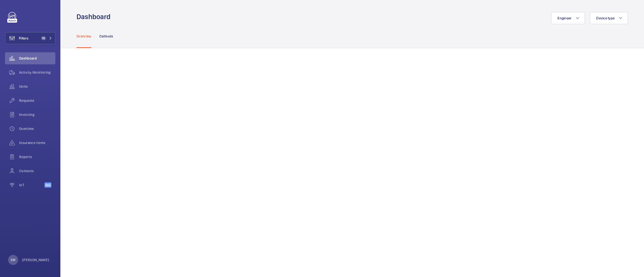 The image size is (644, 277). I want to click on p: Overview, so click(84, 36).